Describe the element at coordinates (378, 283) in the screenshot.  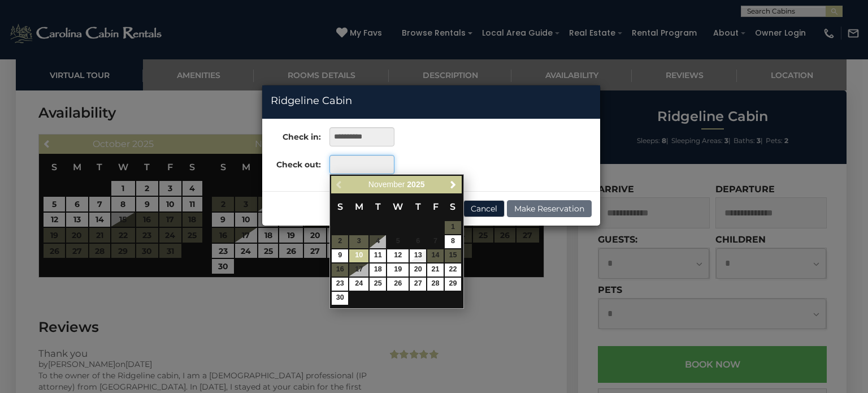
I see `a: 25` at that location.